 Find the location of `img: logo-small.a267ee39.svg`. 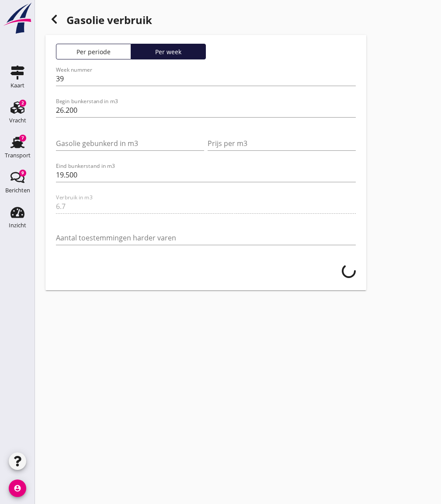

img: logo-small.a267ee39.svg is located at coordinates (18, 19).